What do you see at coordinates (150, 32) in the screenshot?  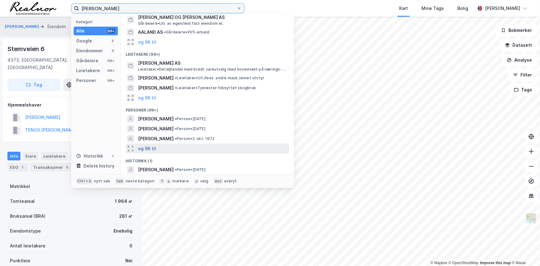 I see `span: AALAND AS` at bounding box center [150, 32].